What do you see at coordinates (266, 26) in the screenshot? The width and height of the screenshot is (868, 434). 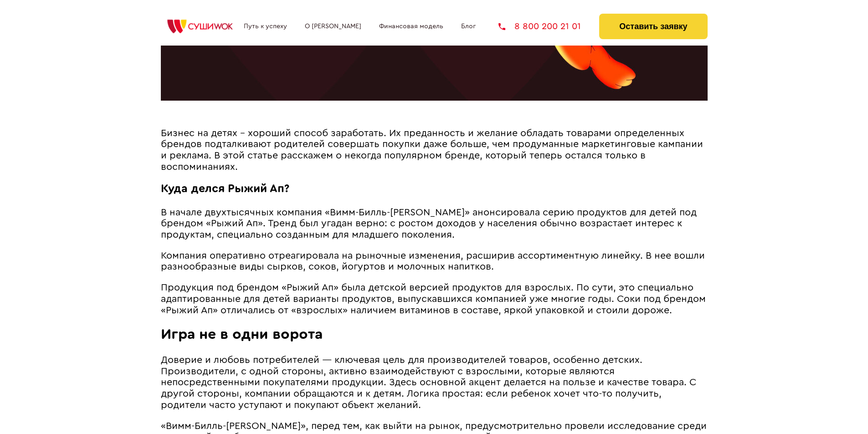 I see `a: Путь к успеху` at bounding box center [266, 26].